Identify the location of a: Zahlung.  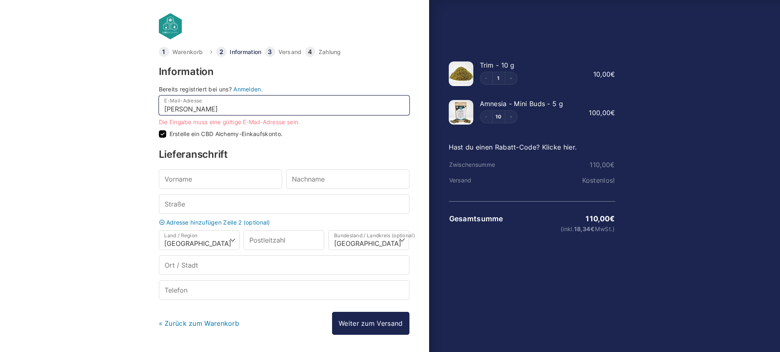
(329, 52).